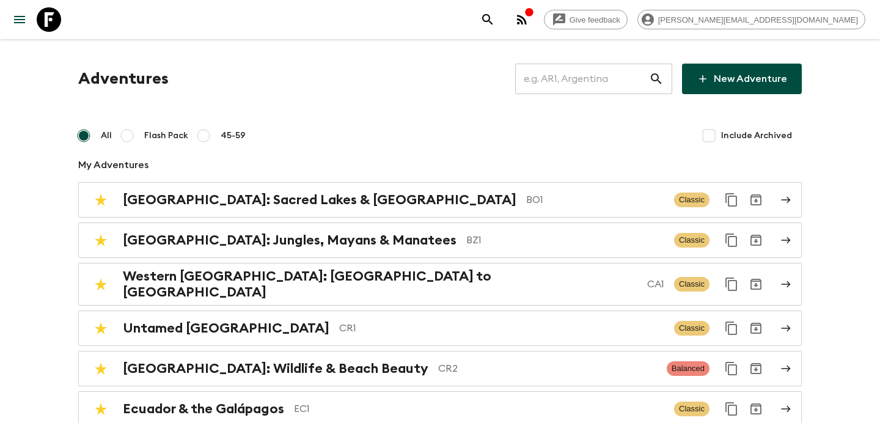 The image size is (880, 423). Describe the element at coordinates (594, 20) in the screenshot. I see `span: Give feedback` at that location.